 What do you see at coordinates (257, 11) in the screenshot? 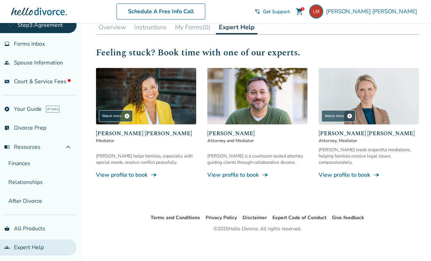
I see `span: phone_in_talk` at bounding box center [257, 11].